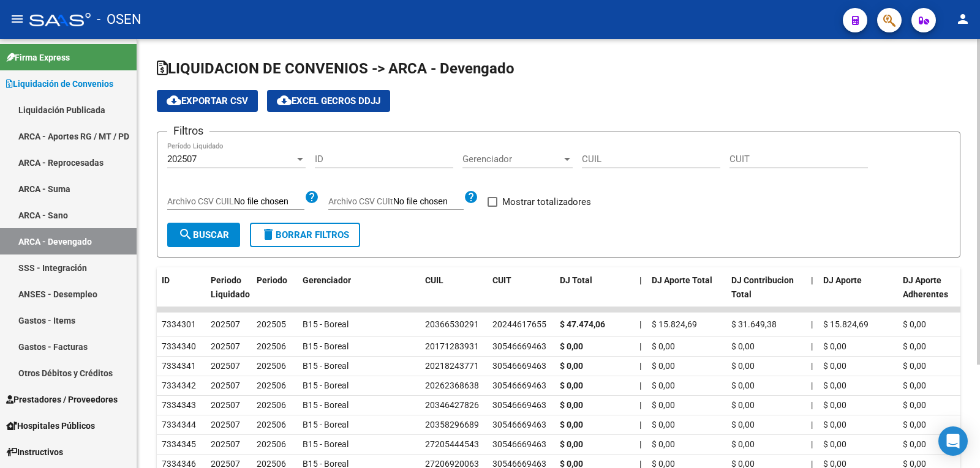 This screenshot has height=468, width=980. What do you see at coordinates (327, 280) in the screenshot?
I see `span: Gerenciador` at bounding box center [327, 280].